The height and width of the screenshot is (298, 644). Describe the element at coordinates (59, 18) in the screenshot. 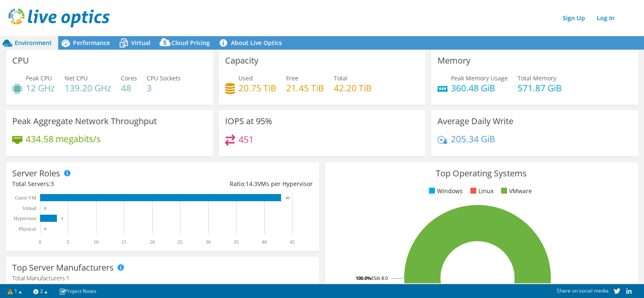

I see `img: live_optics_svg.svg` at that location.